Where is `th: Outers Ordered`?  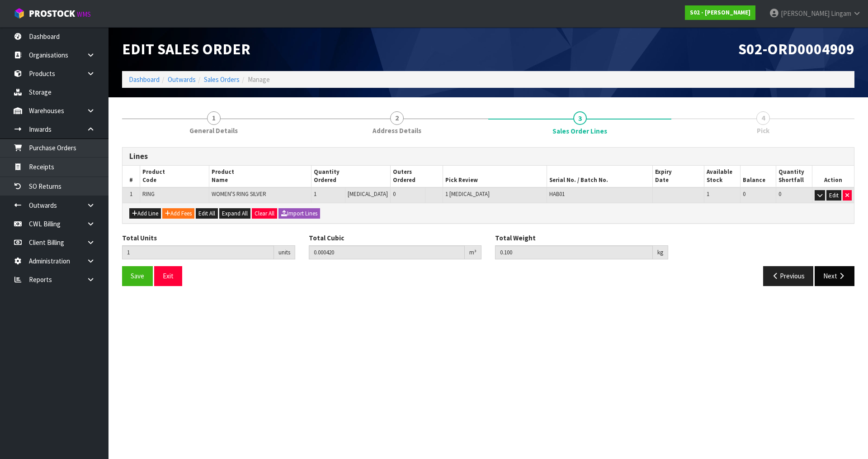
th: Outers Ordered is located at coordinates (416, 176).